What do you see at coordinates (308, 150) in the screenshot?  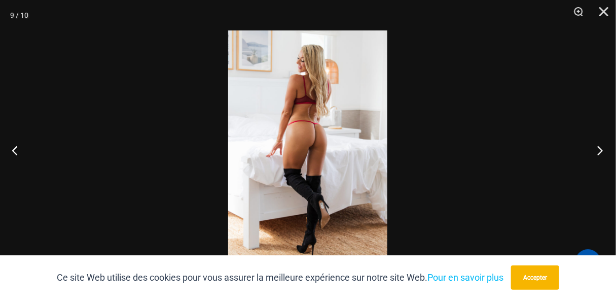 I see `img: Plaisirs coupables Rouge 1045 Soutien-gorge 689 Micro 03` at bounding box center [308, 150].